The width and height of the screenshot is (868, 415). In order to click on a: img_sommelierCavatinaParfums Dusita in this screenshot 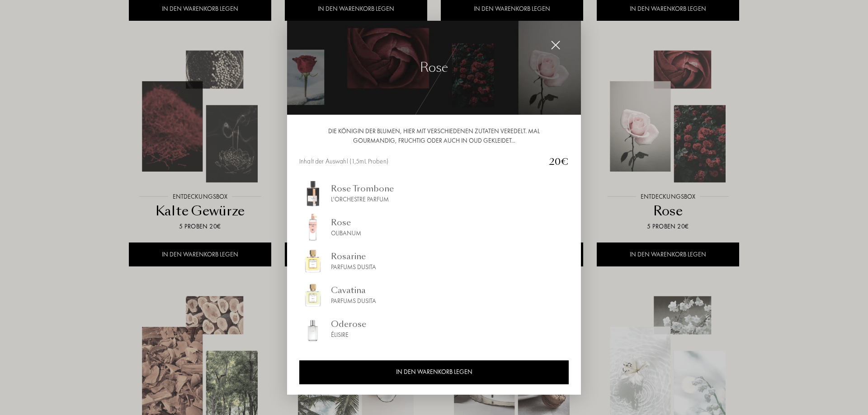, I will do `click(434, 295)`.